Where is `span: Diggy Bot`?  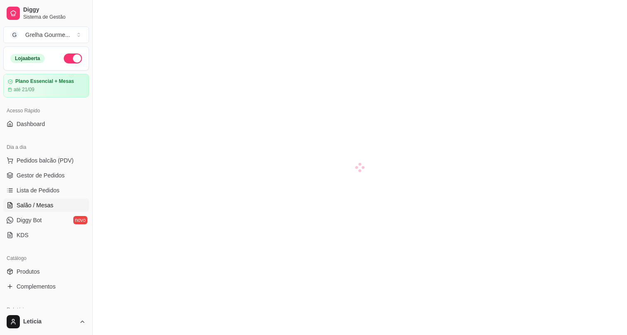
span: Diggy Bot is located at coordinates (29, 220).